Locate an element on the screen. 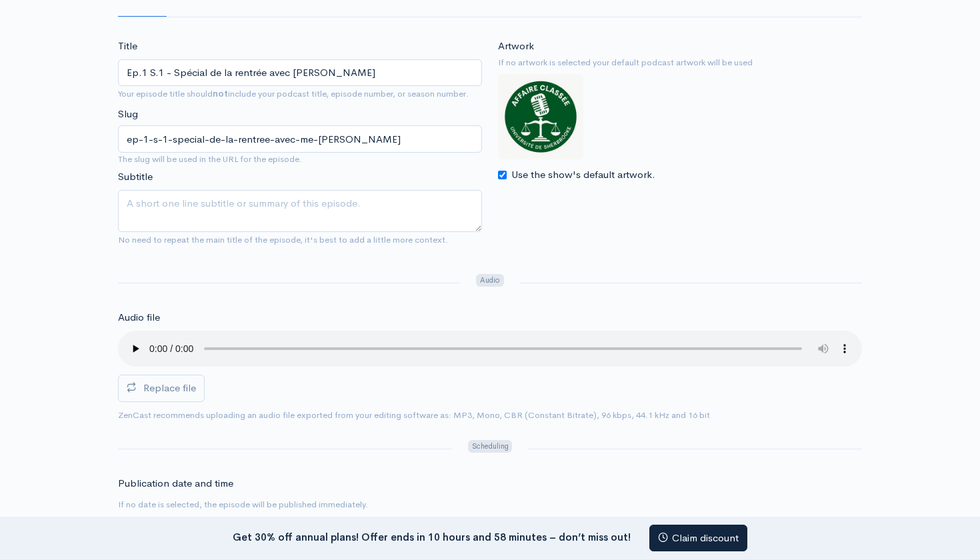 The height and width of the screenshot is (560, 980). input: title-of-episode is located at coordinates (300, 139).